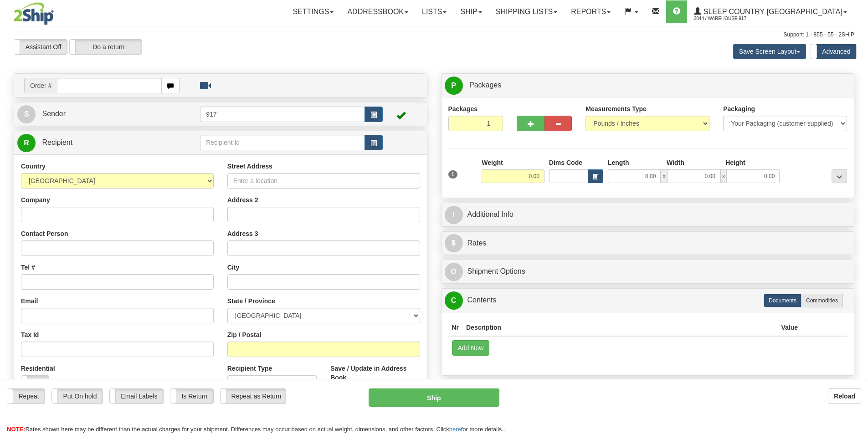 The height and width of the screenshot is (434, 868). Describe the element at coordinates (245, 335) in the screenshot. I see `label: Zip / Postal` at that location.